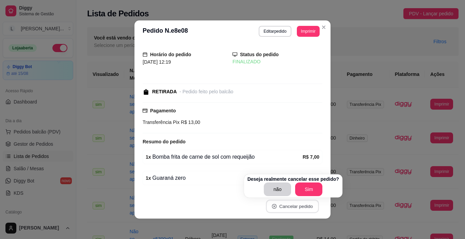  What do you see at coordinates (292, 206) in the screenshot?
I see `button: close-circleCancelar pedido` at bounding box center [292, 206].